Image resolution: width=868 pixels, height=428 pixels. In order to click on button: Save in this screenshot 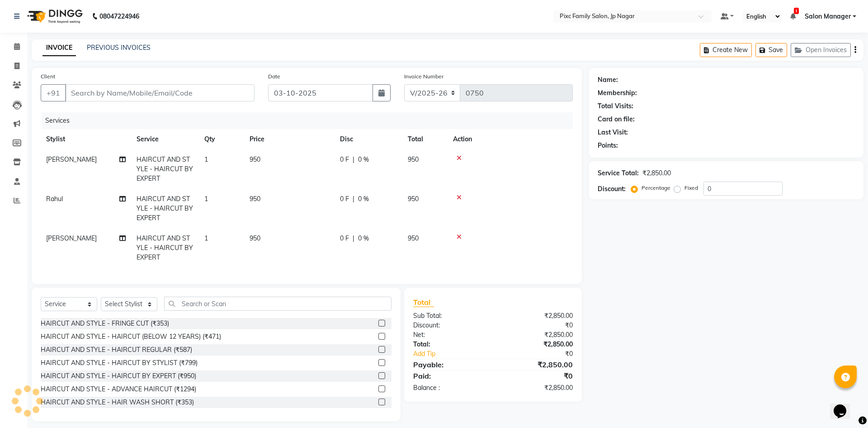, I will do `click(772, 50)`.